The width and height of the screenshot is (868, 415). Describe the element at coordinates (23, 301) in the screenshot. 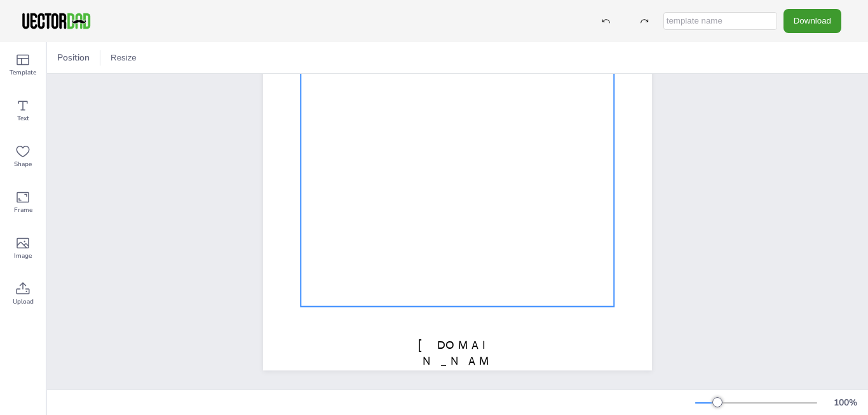

I see `span: Upload` at that location.